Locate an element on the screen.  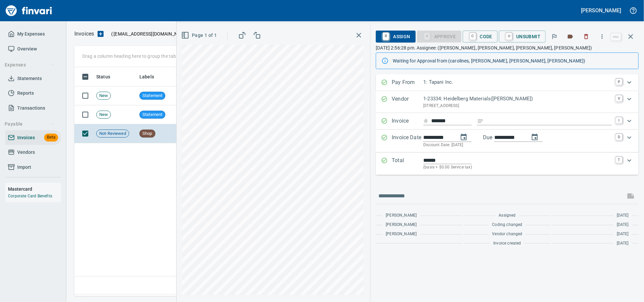
button: Page 1 of 1 is located at coordinates (199, 35).